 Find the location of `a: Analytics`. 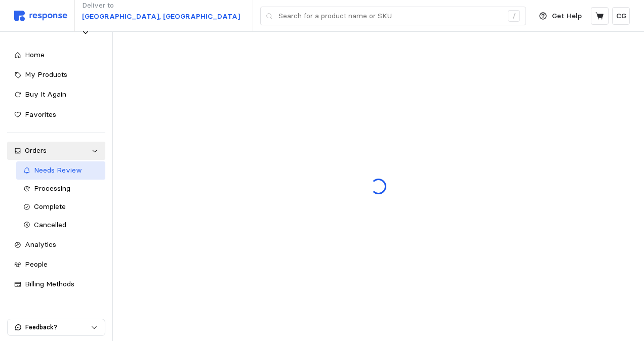

a: Analytics is located at coordinates (56, 245).